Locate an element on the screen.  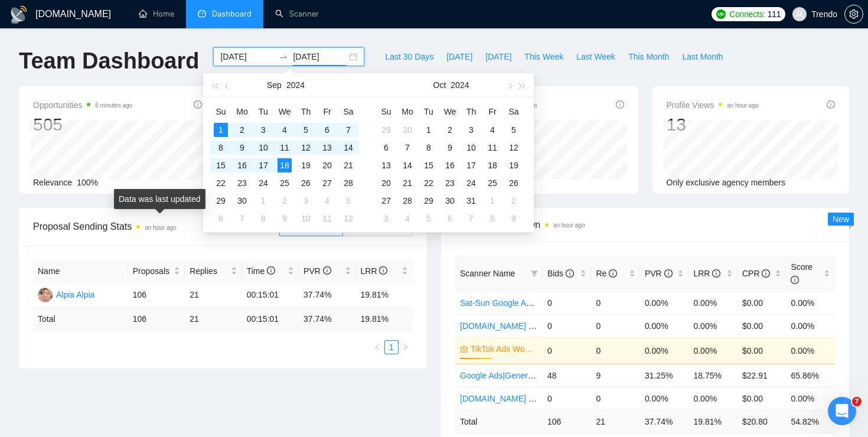
div: 19 is located at coordinates (305, 165).